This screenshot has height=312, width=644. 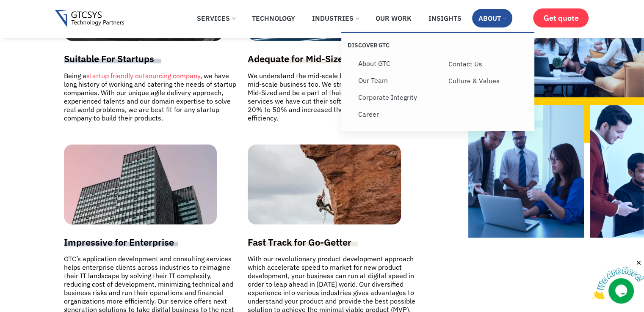 I want to click on span: Get quote, so click(x=560, y=18).